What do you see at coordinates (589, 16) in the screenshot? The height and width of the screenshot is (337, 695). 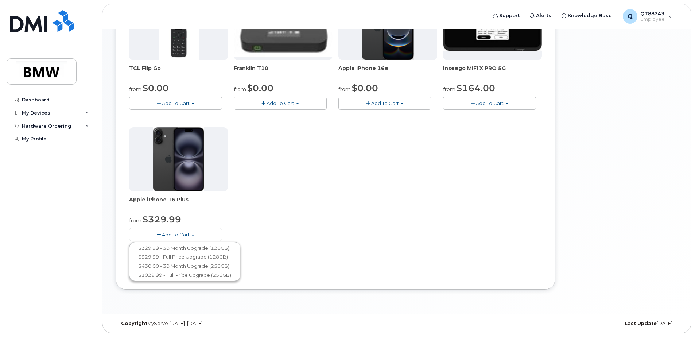 I see `span: Knowledge Base` at bounding box center [589, 16].